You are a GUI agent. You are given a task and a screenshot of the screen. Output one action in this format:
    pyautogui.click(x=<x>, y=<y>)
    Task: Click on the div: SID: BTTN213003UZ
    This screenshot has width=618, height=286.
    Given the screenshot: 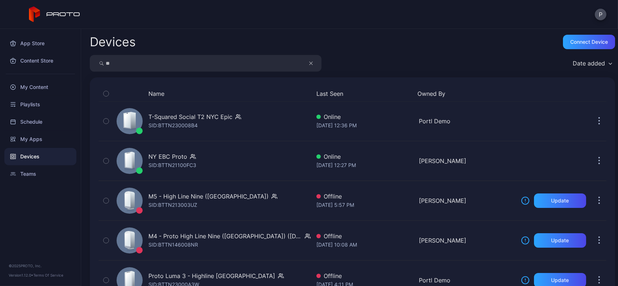 What is the action you would take?
    pyautogui.click(x=173, y=205)
    